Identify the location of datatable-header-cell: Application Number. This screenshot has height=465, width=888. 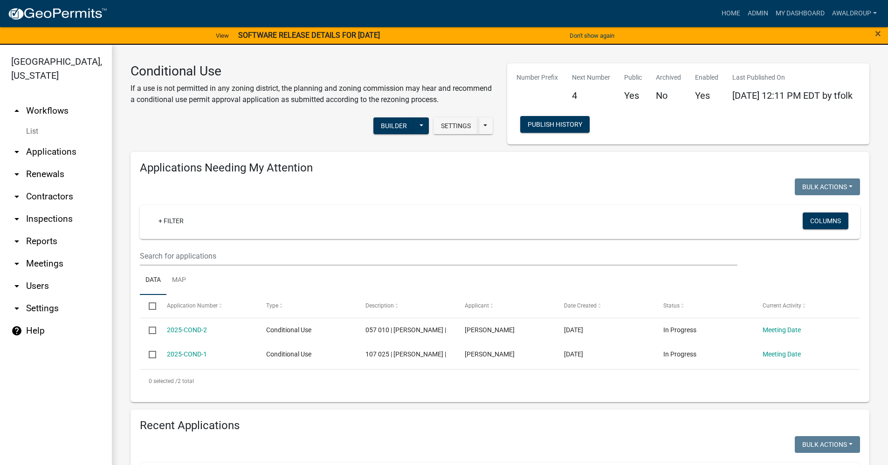
(207, 306).